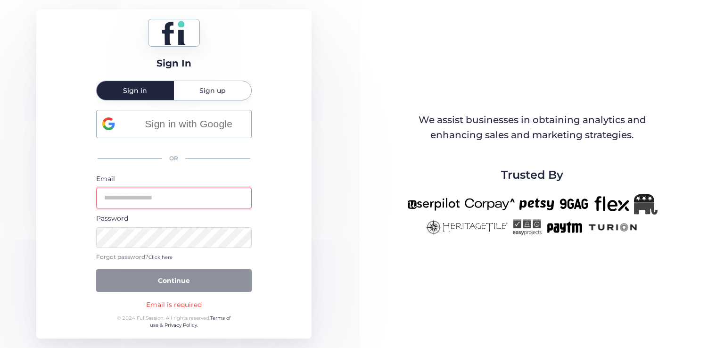  What do you see at coordinates (574, 204) in the screenshot?
I see `img: 9gag-new.png` at bounding box center [574, 204].